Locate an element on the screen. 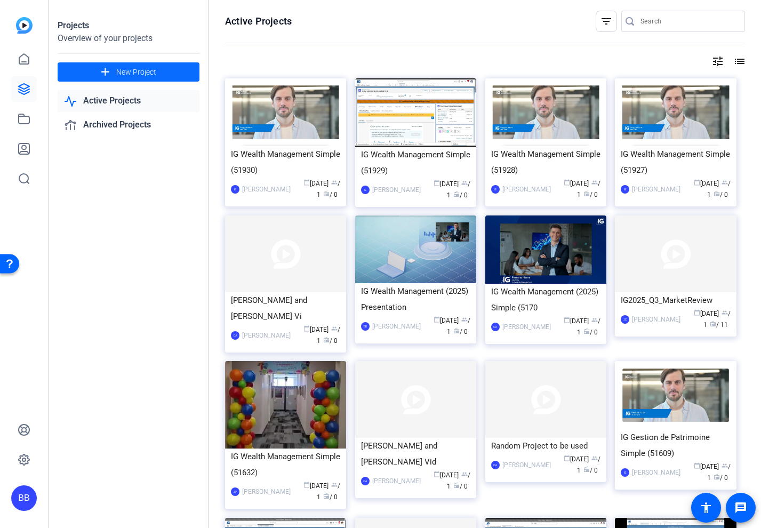 The width and height of the screenshot is (761, 528). mat-icon: accessibility is located at coordinates (706, 507).